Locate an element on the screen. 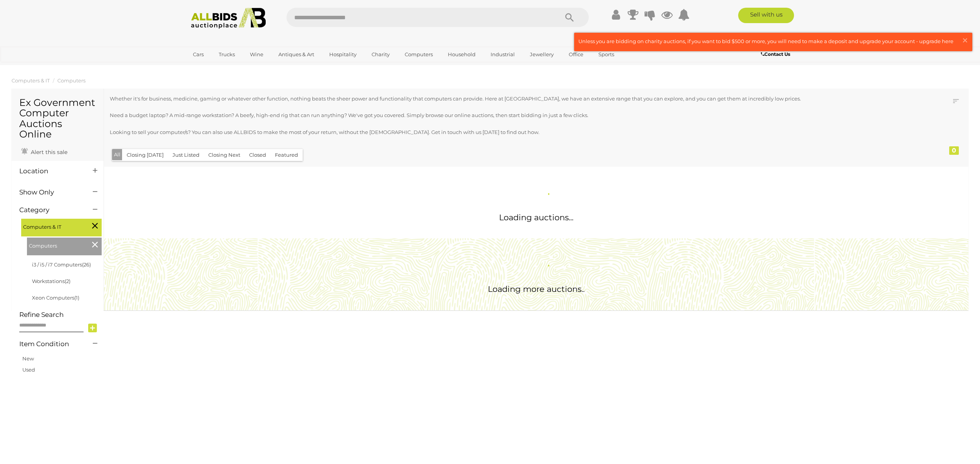 This screenshot has width=980, height=464. a: Computers & IT is located at coordinates (30, 80).